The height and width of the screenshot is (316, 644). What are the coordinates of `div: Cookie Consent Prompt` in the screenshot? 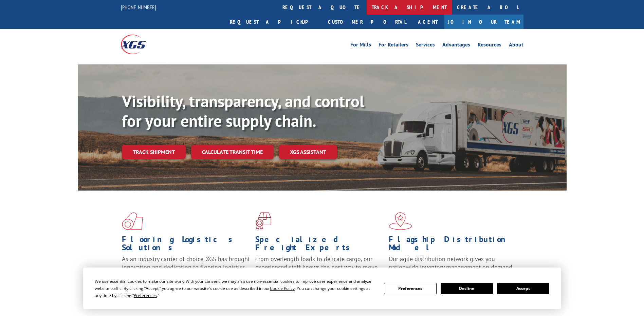 It's located at (322, 288).